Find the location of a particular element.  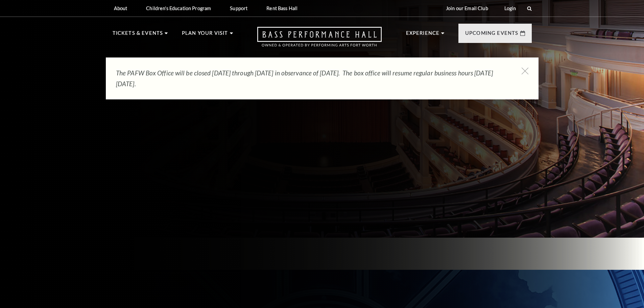

p: Support is located at coordinates (239, 8).